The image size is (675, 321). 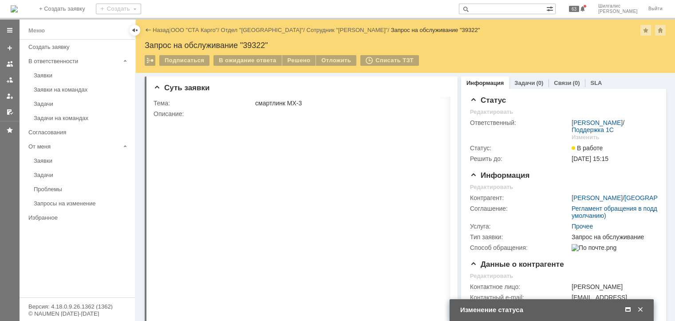 I want to click on div: Заявки на командах, so click(x=82, y=89).